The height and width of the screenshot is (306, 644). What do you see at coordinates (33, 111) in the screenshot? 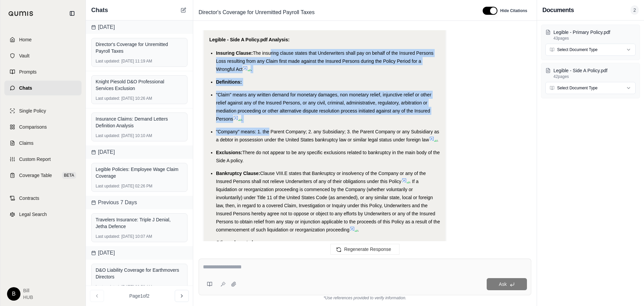
I see `span: Single Policy` at bounding box center [33, 111].